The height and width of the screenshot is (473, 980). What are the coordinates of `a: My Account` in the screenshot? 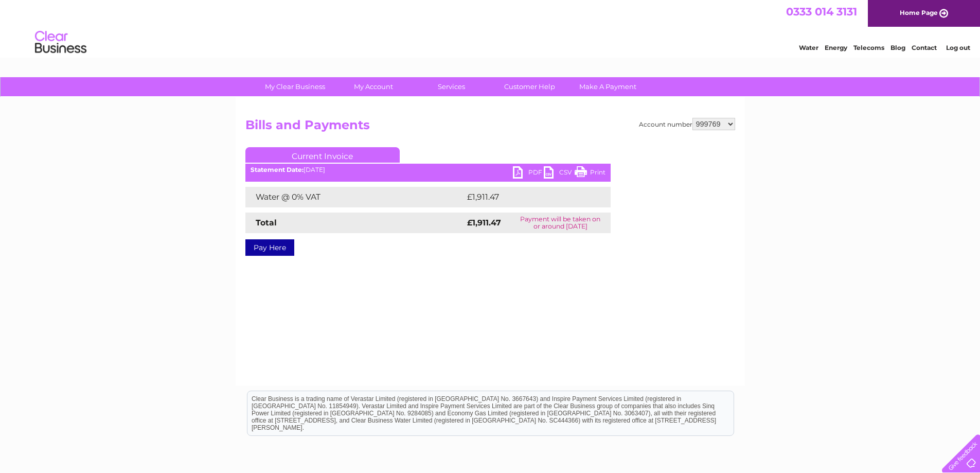 It's located at (373, 86).